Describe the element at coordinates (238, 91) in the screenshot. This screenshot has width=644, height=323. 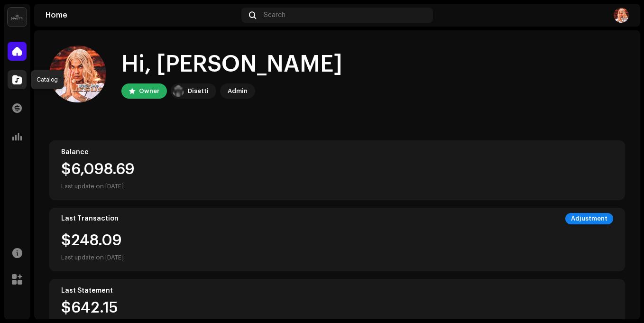
I see `div: Admin` at that location.